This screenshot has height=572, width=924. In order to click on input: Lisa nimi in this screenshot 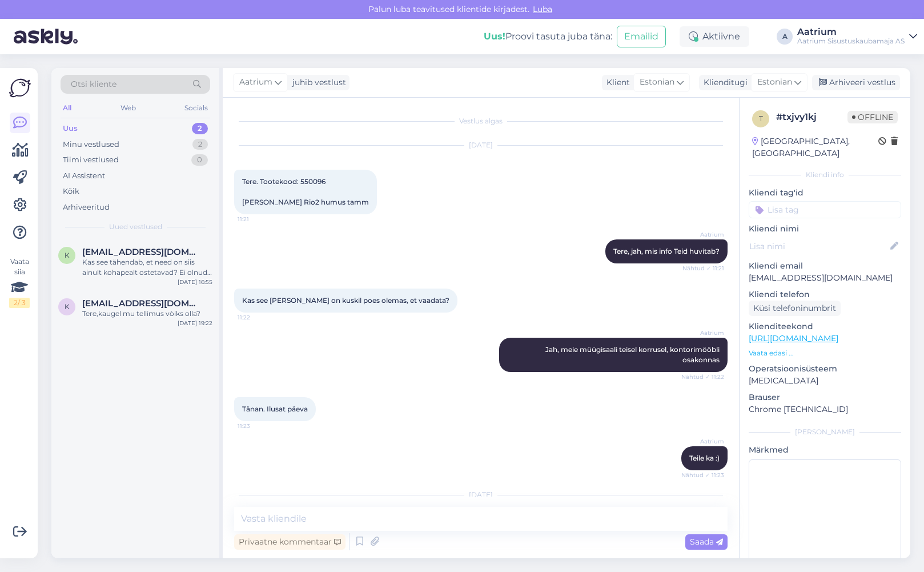, I will do `click(819, 246)`.